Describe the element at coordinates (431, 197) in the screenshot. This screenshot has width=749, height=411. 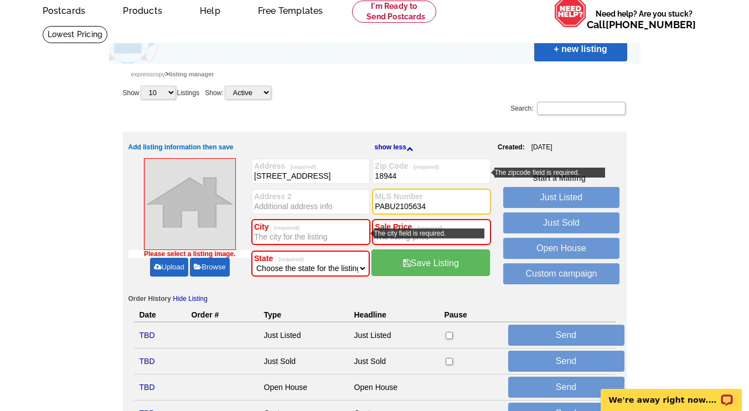
I see `label: MLS Number` at that location.